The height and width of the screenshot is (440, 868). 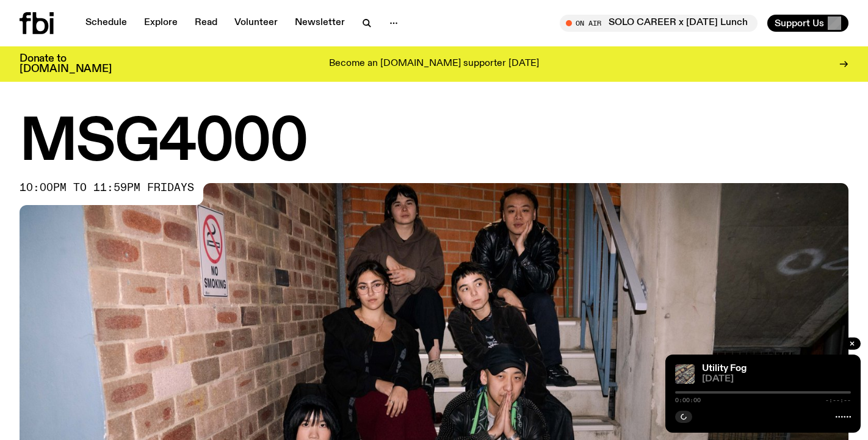 What do you see at coordinates (799, 23) in the screenshot?
I see `span: Support Us` at bounding box center [799, 23].